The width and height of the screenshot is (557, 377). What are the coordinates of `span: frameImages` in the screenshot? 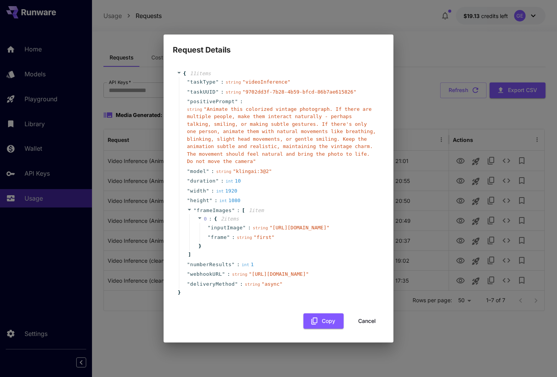 It's located at (214, 210).